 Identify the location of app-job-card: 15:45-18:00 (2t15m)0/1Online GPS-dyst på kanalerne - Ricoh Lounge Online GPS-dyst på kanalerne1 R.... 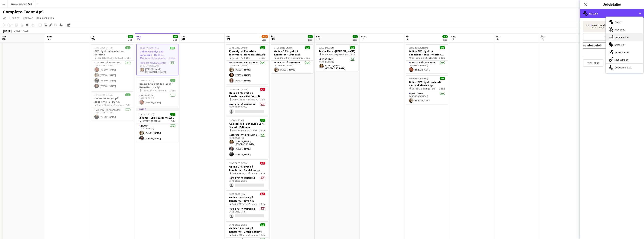
(248, 174).